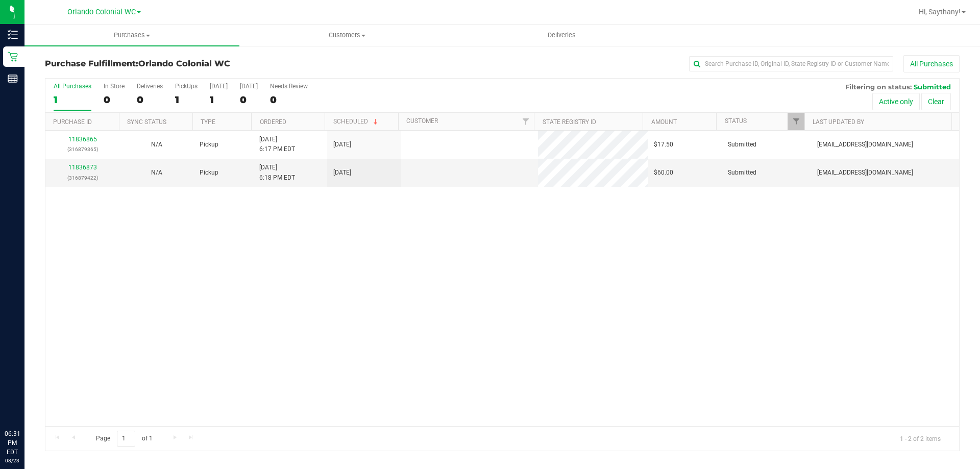 The image size is (980, 469). I want to click on inline-svg: Retail, so click(12, 56).